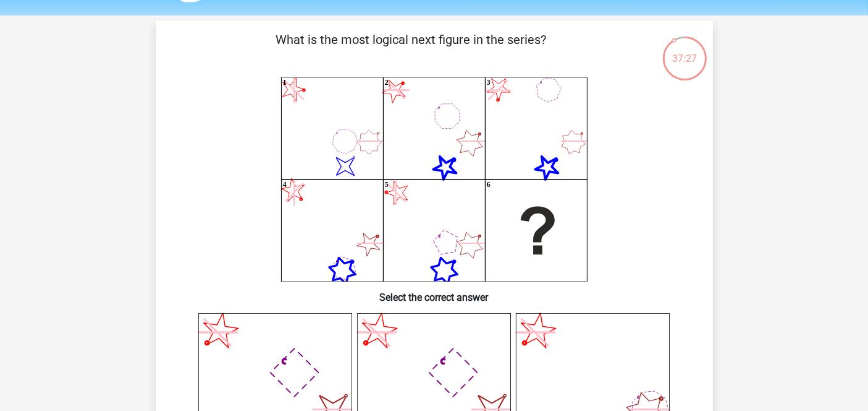  Describe the element at coordinates (284, 83) in the screenshot. I see `text: 1` at that location.